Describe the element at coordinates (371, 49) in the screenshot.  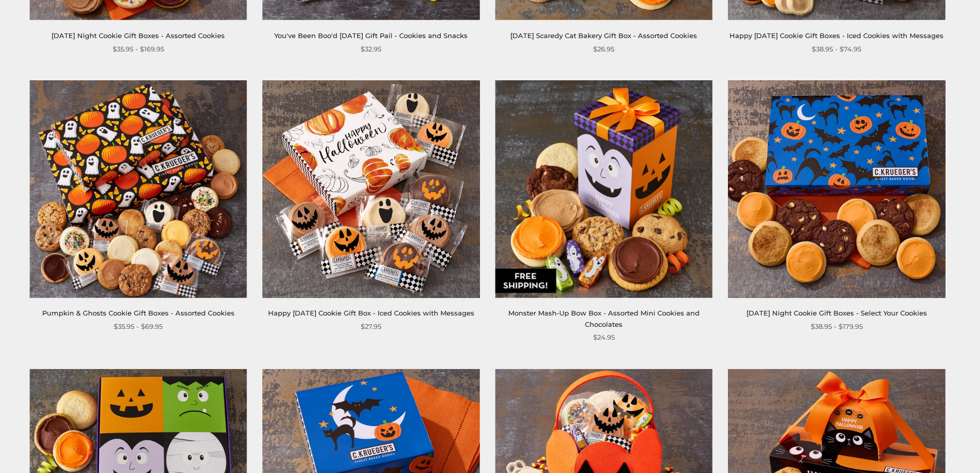
I see `span: $32.95` at that location.